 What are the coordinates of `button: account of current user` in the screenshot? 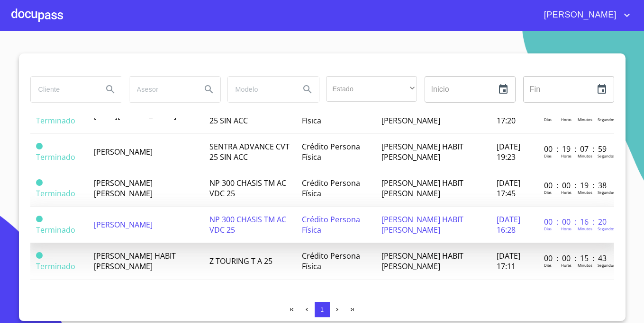 It's located at (584, 15).